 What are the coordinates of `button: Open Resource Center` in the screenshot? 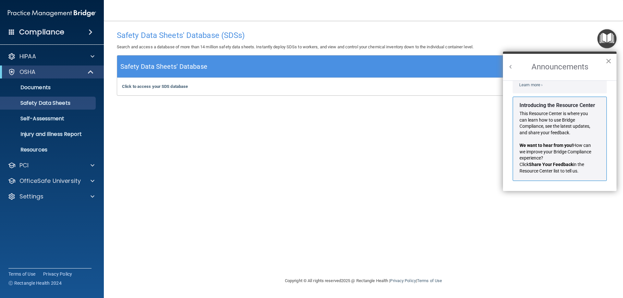 It's located at (606, 39).